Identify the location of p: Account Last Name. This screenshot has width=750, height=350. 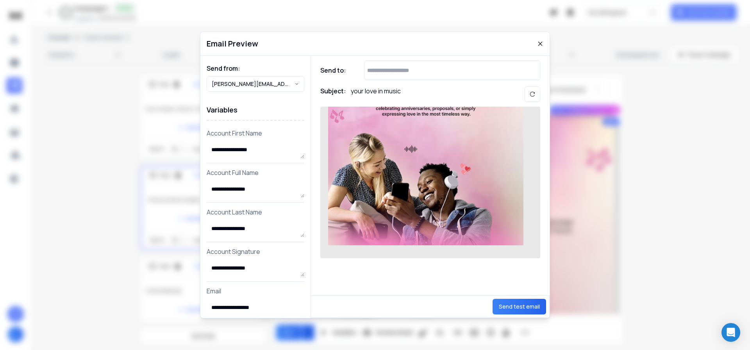
(256, 212).